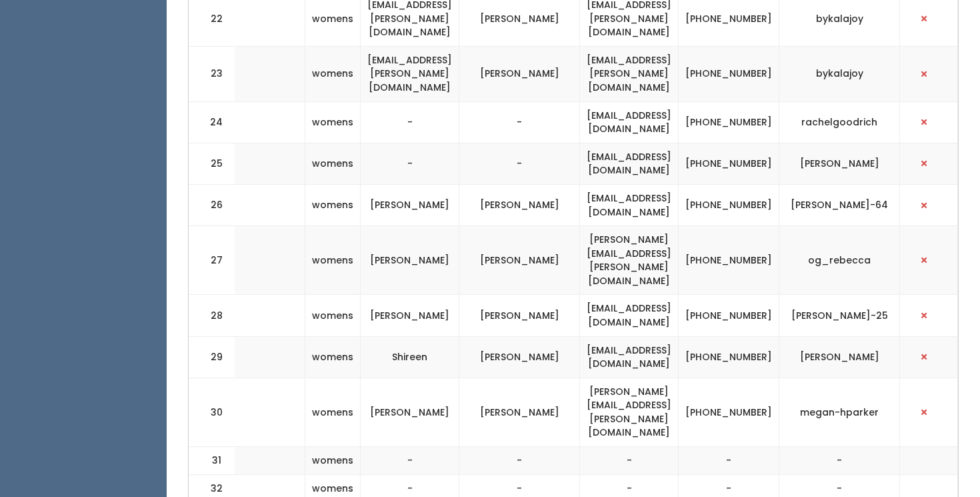  What do you see at coordinates (212, 74) in the screenshot?
I see `td: 23` at bounding box center [212, 74].